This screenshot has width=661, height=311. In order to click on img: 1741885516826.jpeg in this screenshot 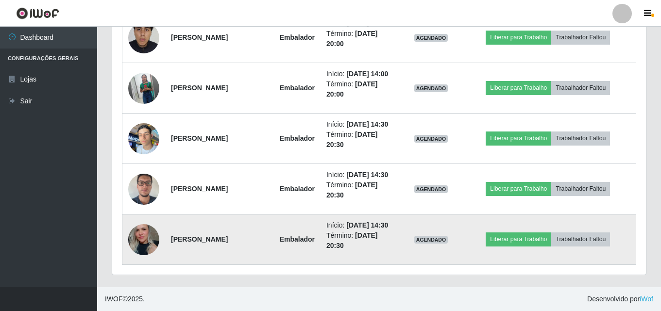, I will do `click(144, 239)`.